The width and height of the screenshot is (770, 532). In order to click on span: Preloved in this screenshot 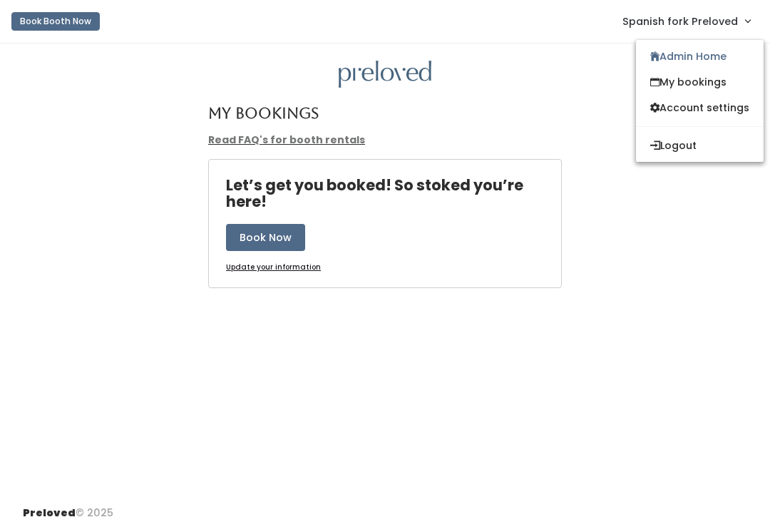, I will do `click(49, 513)`.